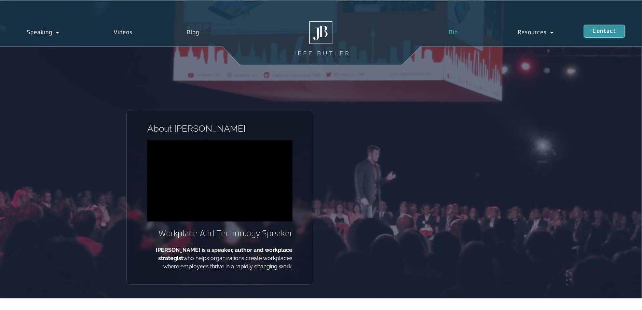 This screenshot has height=310, width=642. Describe the element at coordinates (604, 31) in the screenshot. I see `a: Contact` at that location.